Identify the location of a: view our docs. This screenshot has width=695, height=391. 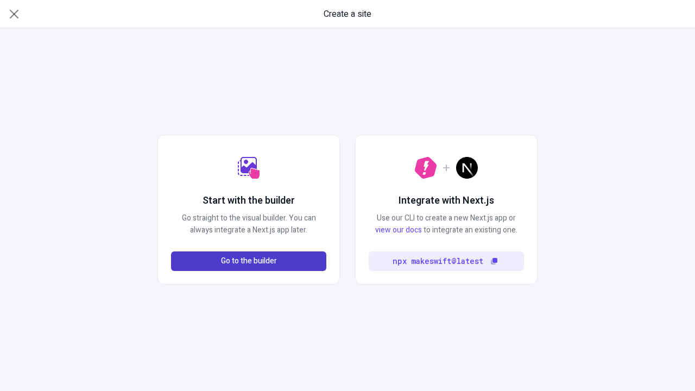
(398, 230).